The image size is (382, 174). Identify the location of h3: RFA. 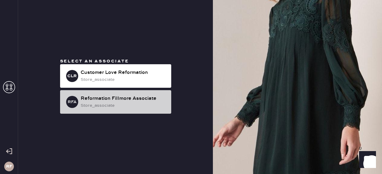
(72, 102).